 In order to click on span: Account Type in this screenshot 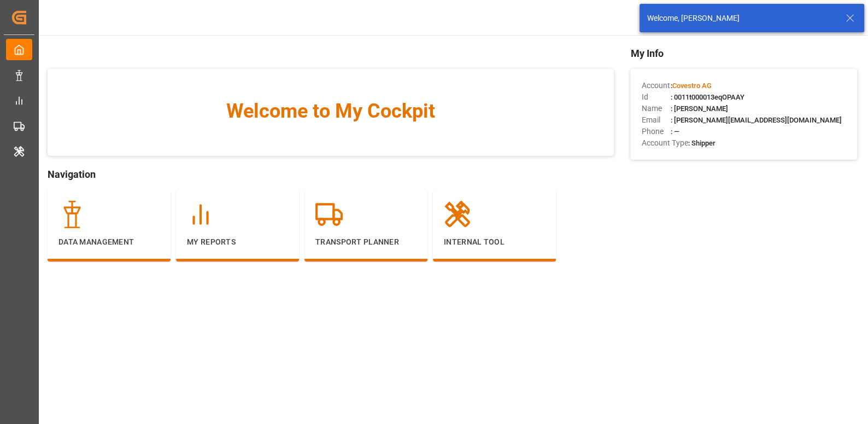, I will do `click(664, 142)`.